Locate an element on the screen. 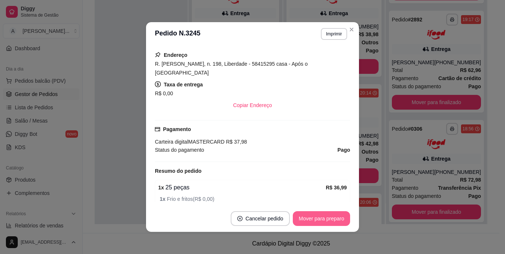 This screenshot has width=505, height=254. button: Copiar Endereço is located at coordinates (252, 105).